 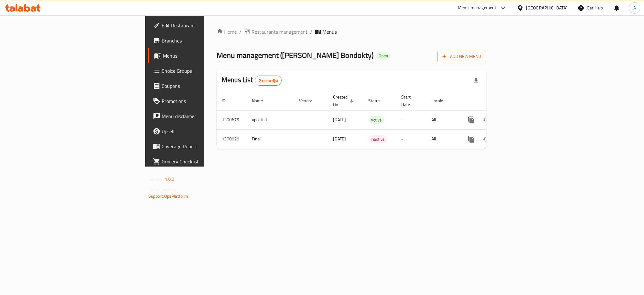 I want to click on a: Branches, so click(x=200, y=41).